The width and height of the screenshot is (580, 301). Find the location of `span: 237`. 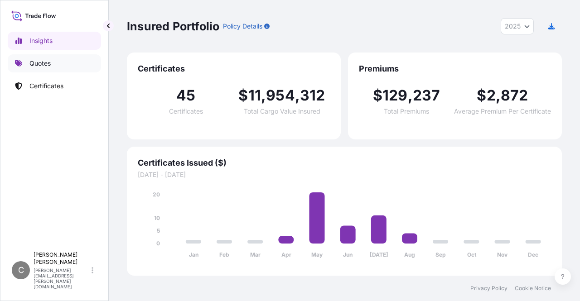

span: 237 is located at coordinates (426, 96).